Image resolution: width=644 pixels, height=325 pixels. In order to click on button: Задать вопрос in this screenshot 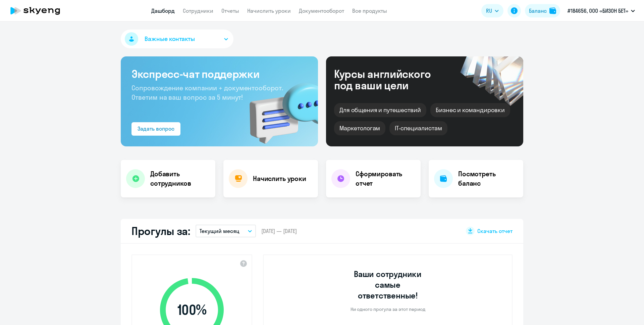, I will do `click(156, 129)`.